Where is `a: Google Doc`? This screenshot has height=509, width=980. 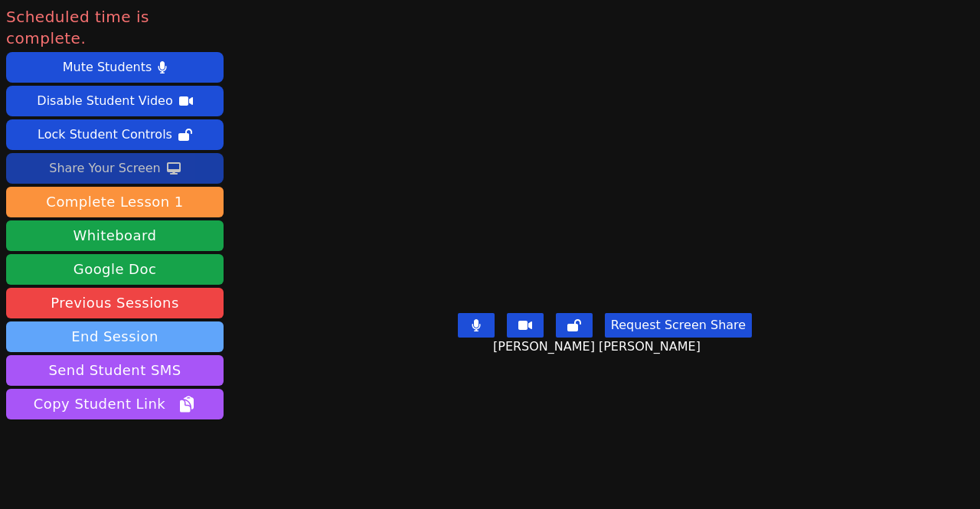 a: Google Doc is located at coordinates (115, 270).